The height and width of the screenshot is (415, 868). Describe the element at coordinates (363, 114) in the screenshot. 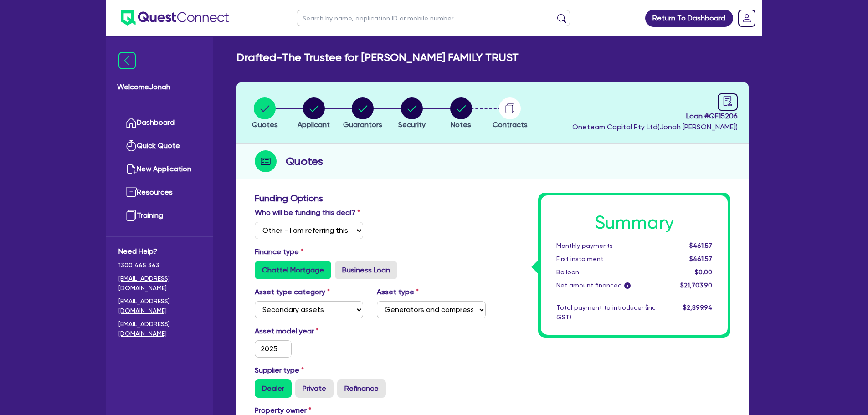

I see `button: Guarantors` at that location.